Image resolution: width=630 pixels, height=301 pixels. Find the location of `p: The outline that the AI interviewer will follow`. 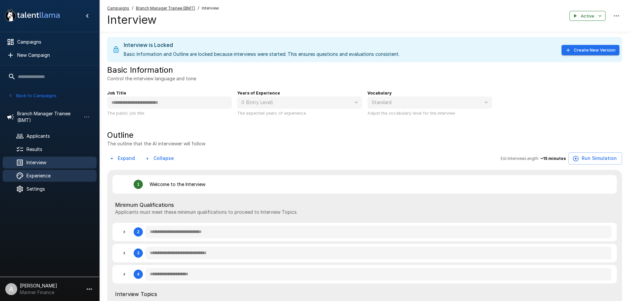

p: The outline that the AI interviewer will follow is located at coordinates (156, 144).